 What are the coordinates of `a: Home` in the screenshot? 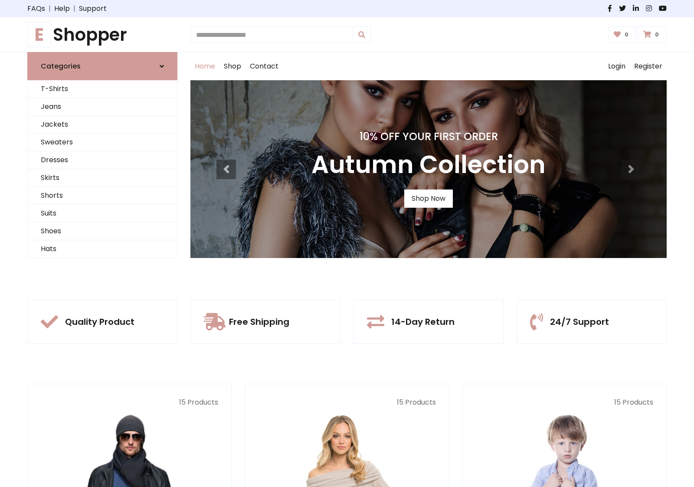 It's located at (205, 66).